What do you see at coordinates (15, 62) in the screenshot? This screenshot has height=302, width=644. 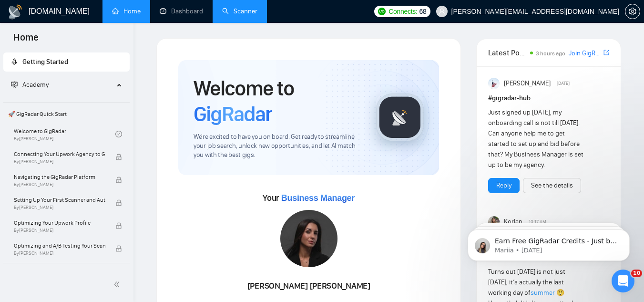 I see `span: rocket` at bounding box center [15, 62].